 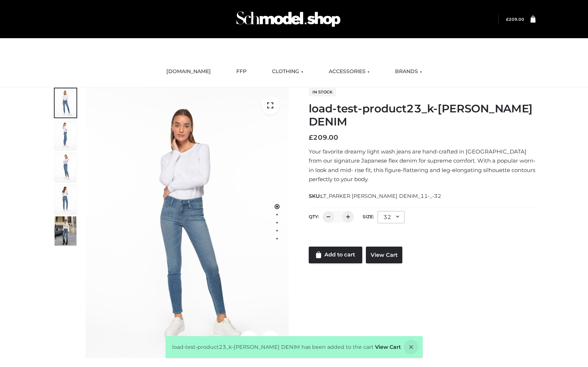 I want to click on img: Bowery-Skinny_Cove-1.jpg, so click(x=65, y=231).